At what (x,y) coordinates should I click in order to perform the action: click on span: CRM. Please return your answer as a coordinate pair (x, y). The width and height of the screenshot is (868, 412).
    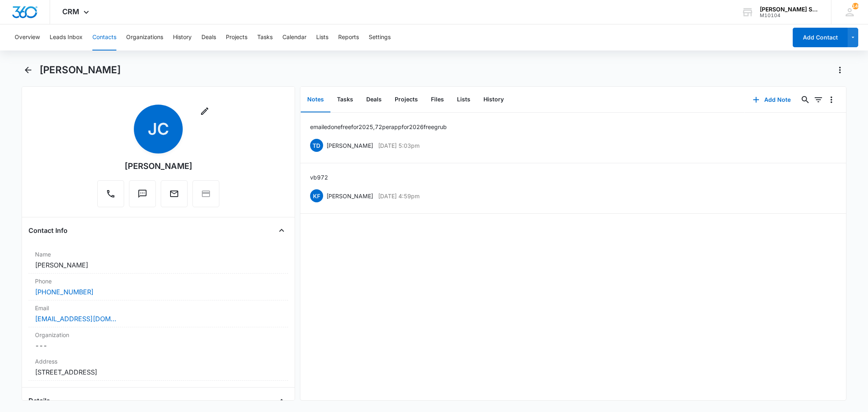
    Looking at the image, I should click on (71, 12).